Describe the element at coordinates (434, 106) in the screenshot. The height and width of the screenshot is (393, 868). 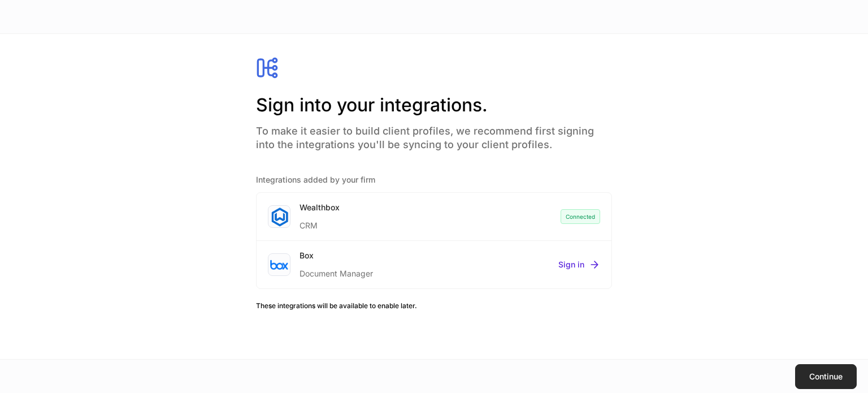
I see `h2: Sign into your integrations.` at that location.